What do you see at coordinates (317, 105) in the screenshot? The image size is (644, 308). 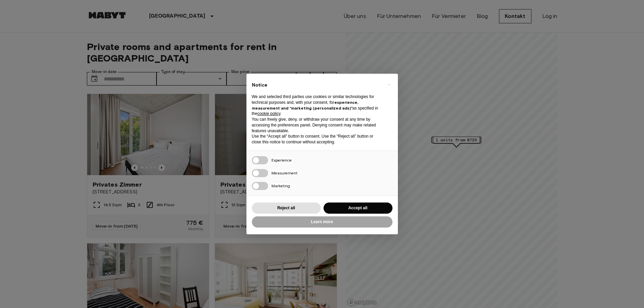 I see `p: We and selected third parties use cookies or similar technologies for technical purposes and, wit...` at bounding box center [317, 105].